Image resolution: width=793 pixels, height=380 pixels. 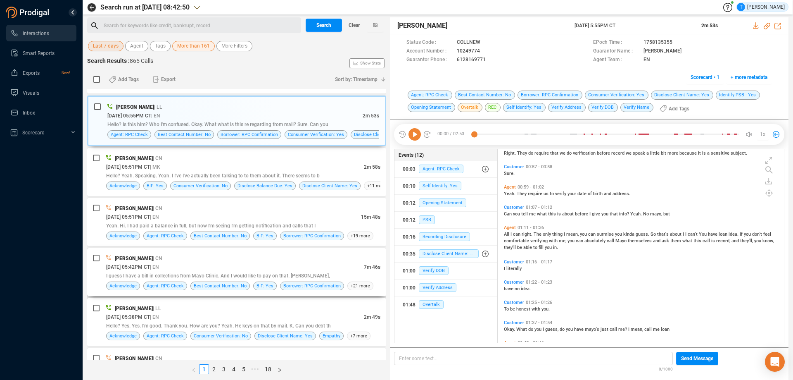 I want to click on span: you., so click(x=546, y=309).